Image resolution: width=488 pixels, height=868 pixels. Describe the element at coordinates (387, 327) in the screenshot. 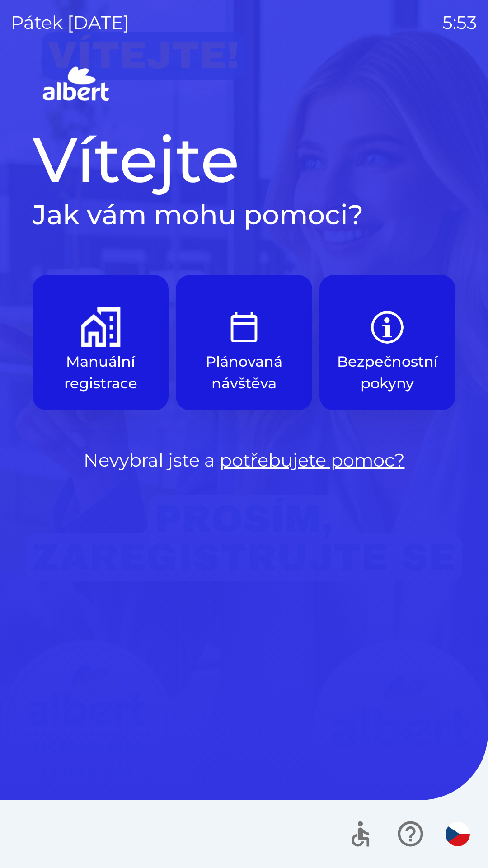

I see `img: b85e123a-dd5f-4e82-bd26-90b222bbbbcf.png` at that location.